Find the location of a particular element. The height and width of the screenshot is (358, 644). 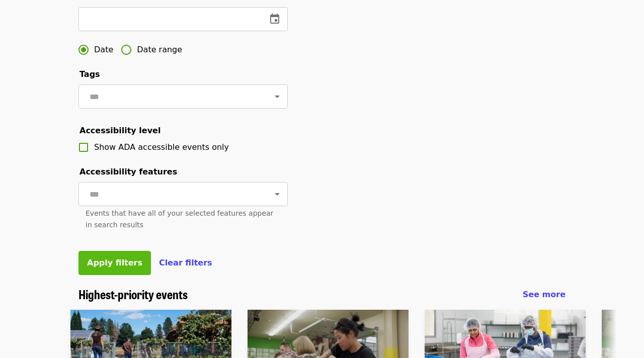

span: See more is located at coordinates (544, 294).